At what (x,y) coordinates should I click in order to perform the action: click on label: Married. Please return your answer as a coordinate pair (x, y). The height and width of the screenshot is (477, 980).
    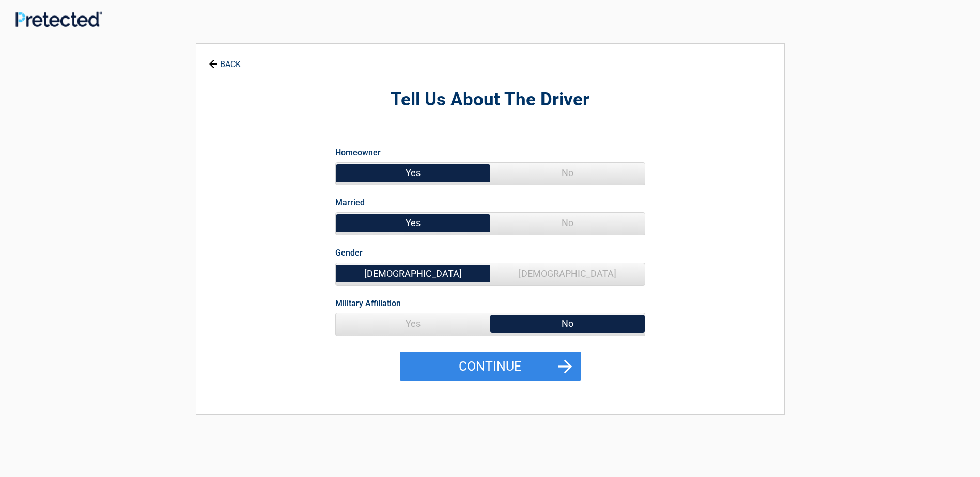
    Looking at the image, I should click on (350, 202).